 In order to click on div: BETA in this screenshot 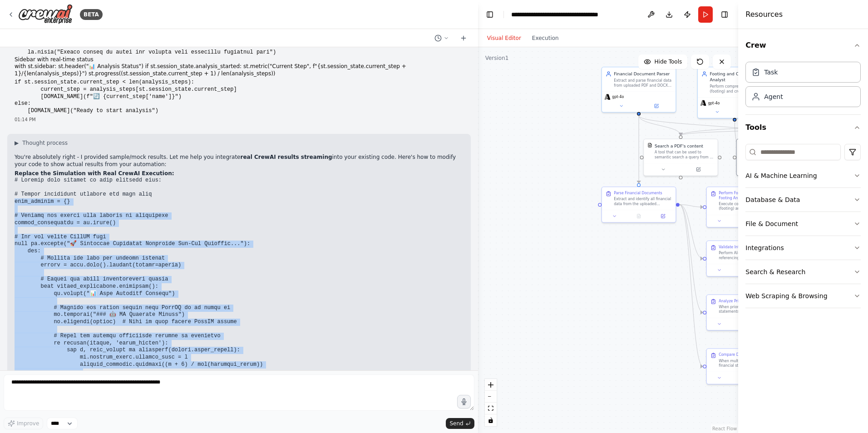, I will do `click(91, 14)`.